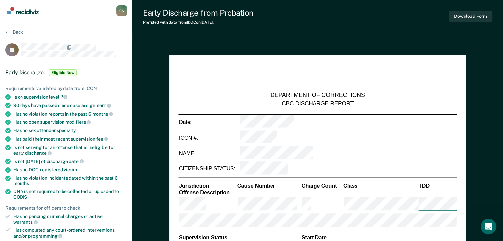 This screenshot has width=503, height=241. Describe the element at coordinates (437, 186) in the screenshot. I see `th: TDD` at that location.